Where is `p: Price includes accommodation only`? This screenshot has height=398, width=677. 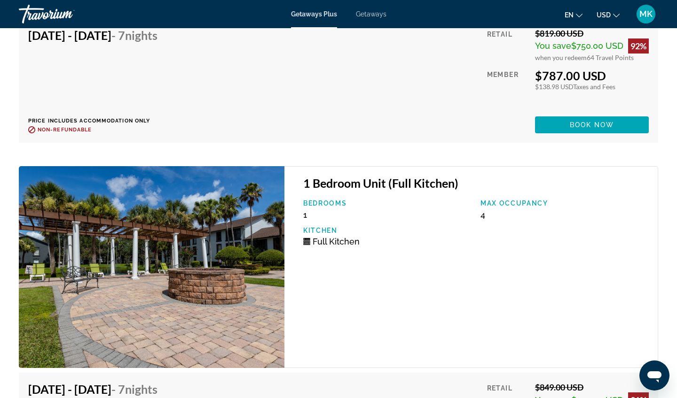
p: Price includes accommodation only is located at coordinates (96, 121).